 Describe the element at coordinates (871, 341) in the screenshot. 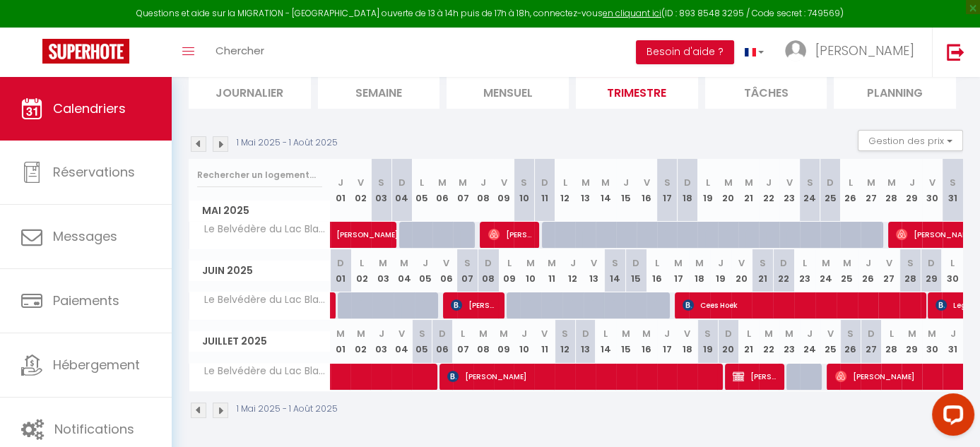

I see `th: 27` at that location.